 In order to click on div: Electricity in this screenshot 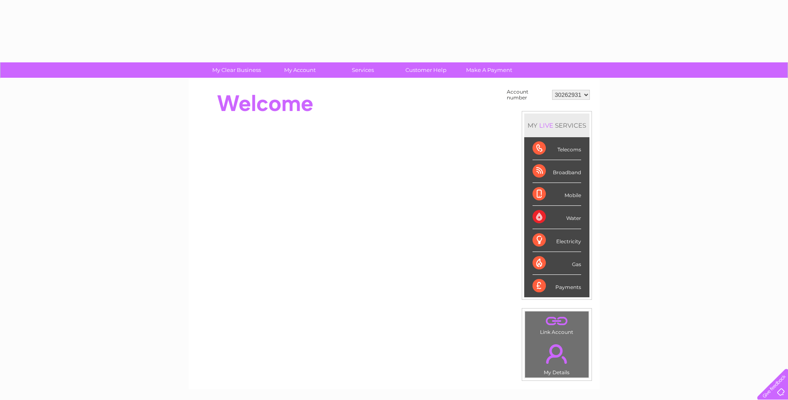, I will do `click(557, 240)`.